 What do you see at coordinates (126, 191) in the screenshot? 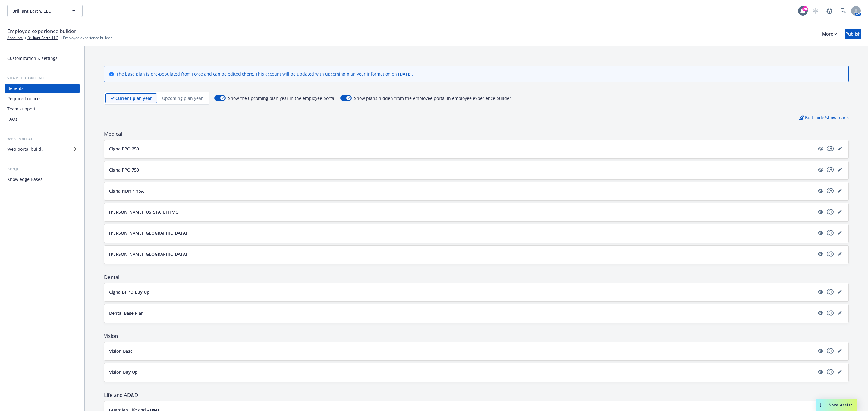
I see `p: Cigna HDHP HSA` at bounding box center [126, 191].